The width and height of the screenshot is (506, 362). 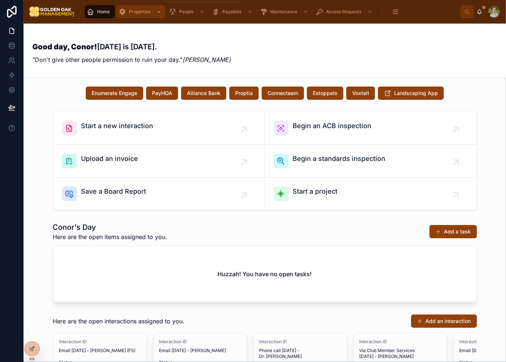 What do you see at coordinates (114, 93) in the screenshot?
I see `button: Enumerate Engage` at bounding box center [114, 93].